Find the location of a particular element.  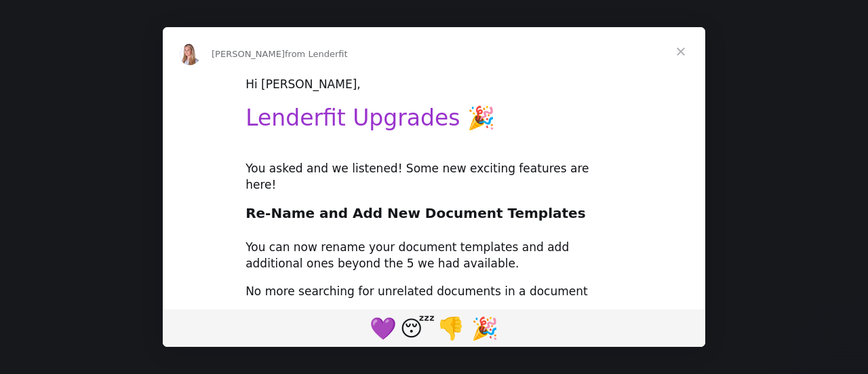

span: from Lenderfit is located at coordinates (316, 53).